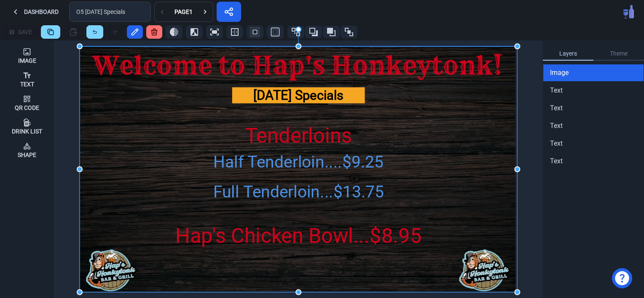 The height and width of the screenshot is (298, 644). Describe the element at coordinates (559, 73) in the screenshot. I see `span: Image` at that location.